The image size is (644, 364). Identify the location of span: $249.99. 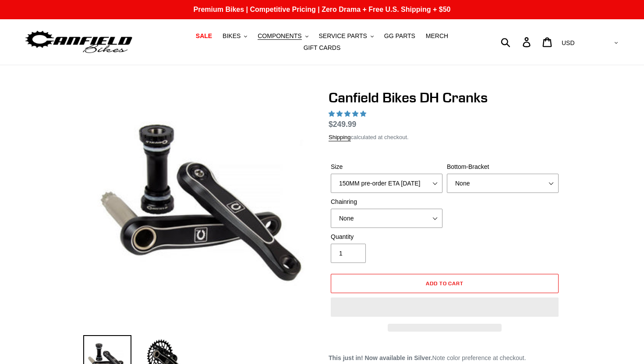
(342, 124).